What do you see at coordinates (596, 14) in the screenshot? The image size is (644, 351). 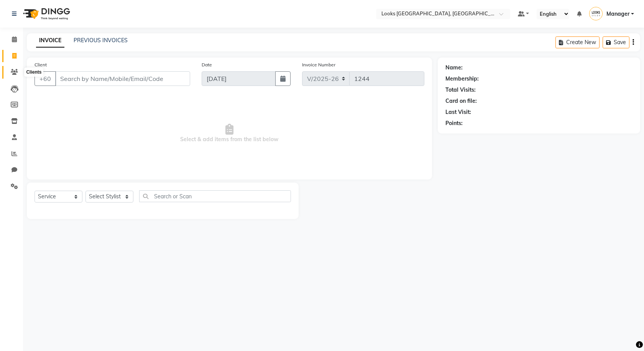 I see `img: Manager` at bounding box center [596, 14].